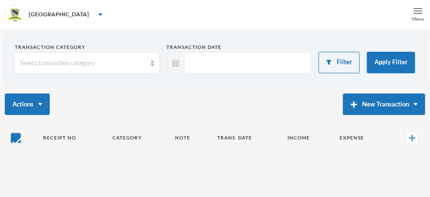  What do you see at coordinates (136, 137) in the screenshot?
I see `th: Category` at bounding box center [136, 137].